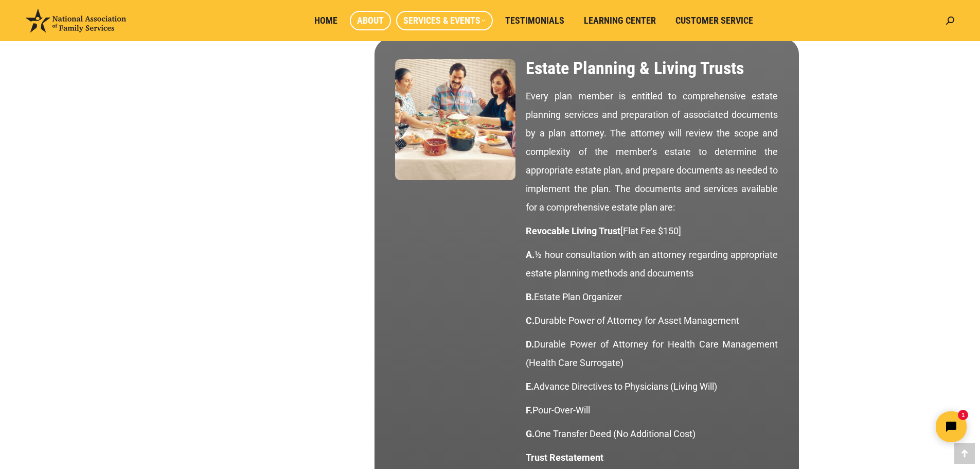 This screenshot has width=980, height=469. What do you see at coordinates (529, 410) in the screenshot?
I see `strong: F.` at bounding box center [529, 410].